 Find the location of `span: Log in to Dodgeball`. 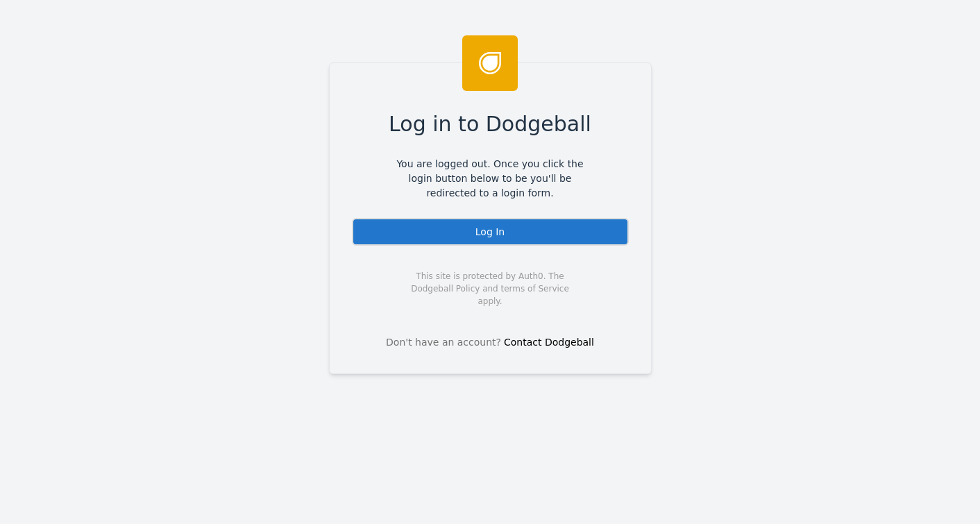

span: Log in to Dodgeball is located at coordinates (490, 124).